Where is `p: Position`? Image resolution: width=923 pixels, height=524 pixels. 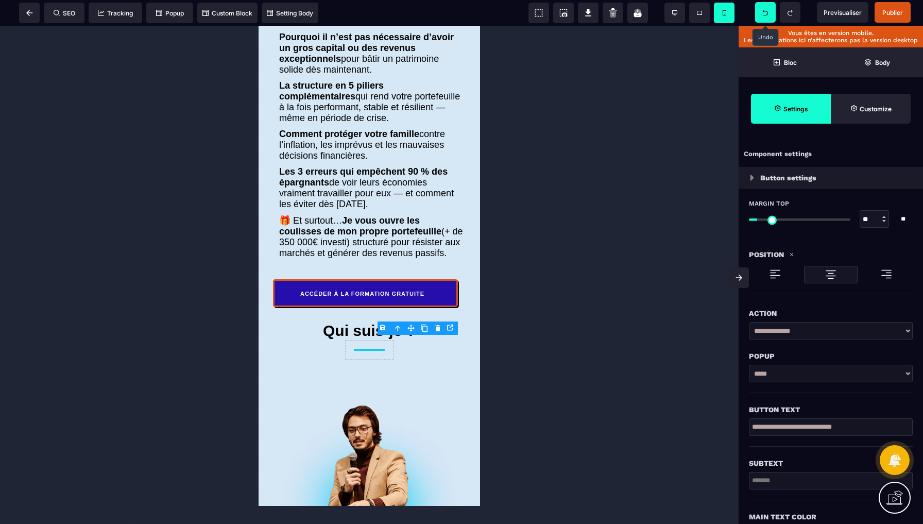 p: Position is located at coordinates (767, 255).